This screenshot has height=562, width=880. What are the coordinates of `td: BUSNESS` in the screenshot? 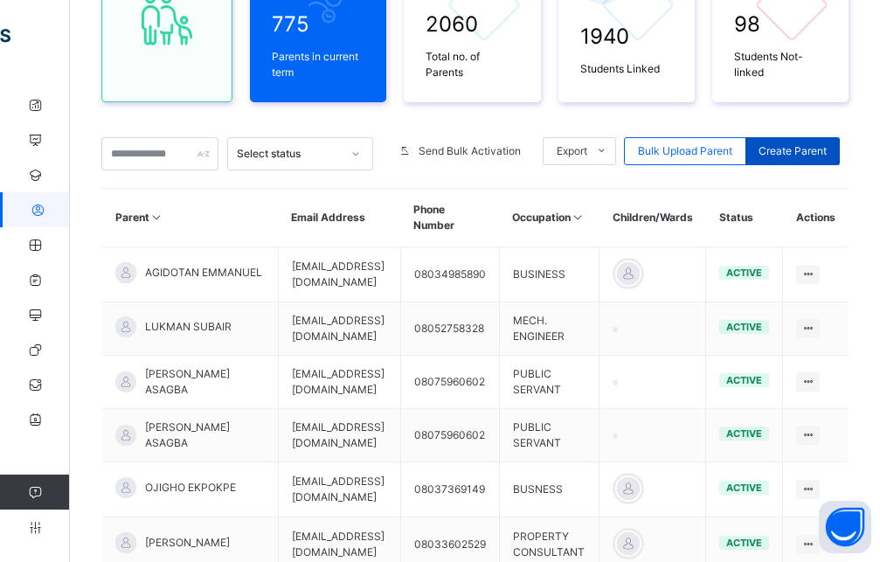 It's located at (549, 489).